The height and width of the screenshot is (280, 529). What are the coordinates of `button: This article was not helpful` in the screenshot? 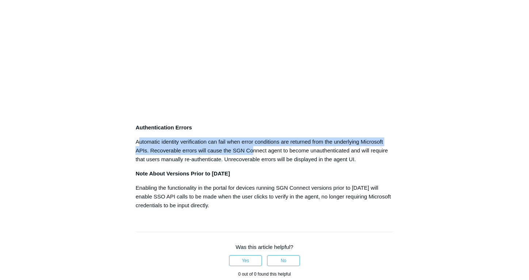 It's located at (283, 260).